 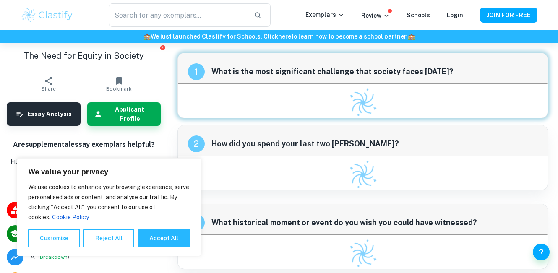 What do you see at coordinates (119, 89) in the screenshot?
I see `span: Bookmark` at bounding box center [119, 89].